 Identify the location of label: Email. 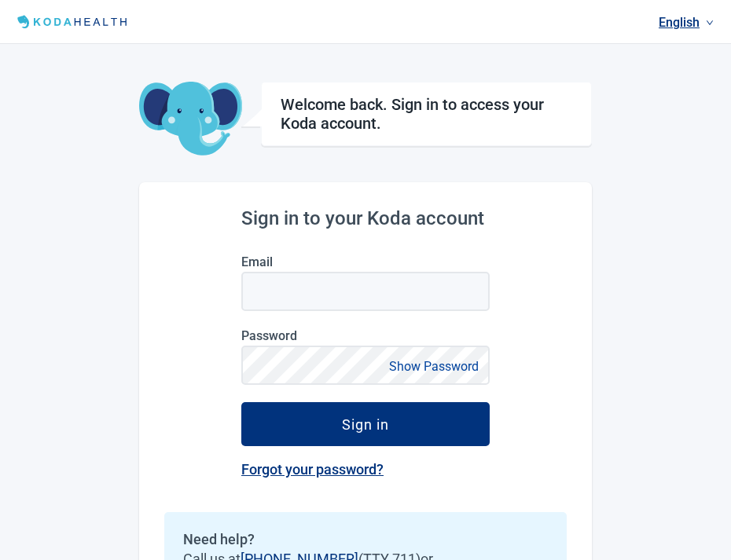
(365, 261).